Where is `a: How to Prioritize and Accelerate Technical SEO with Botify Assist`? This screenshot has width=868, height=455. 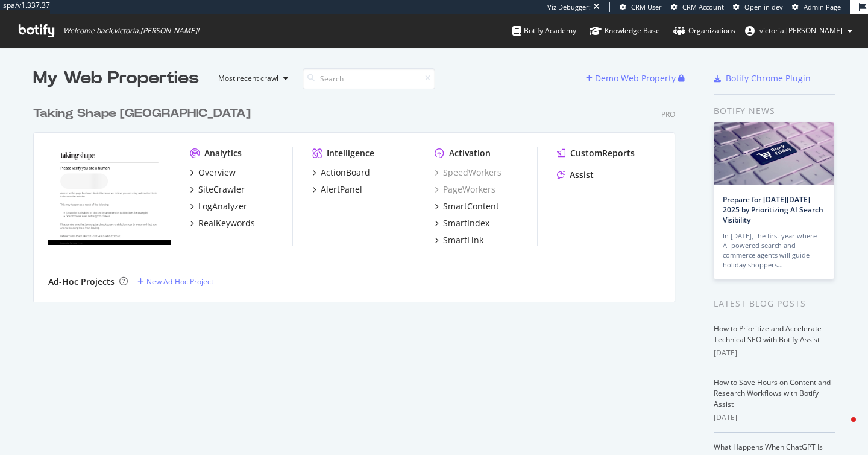 a: How to Prioritize and Accelerate Technical SEO with Botify Assist is located at coordinates (768, 333).